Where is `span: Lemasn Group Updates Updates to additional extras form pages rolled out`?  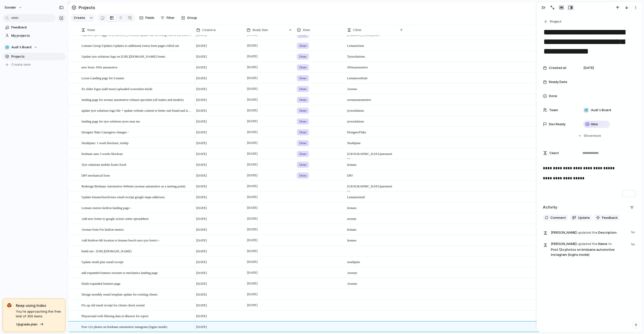
span: Lemasn Group Updates Updates to additional extras form pages rolled out is located at coordinates (130, 45).